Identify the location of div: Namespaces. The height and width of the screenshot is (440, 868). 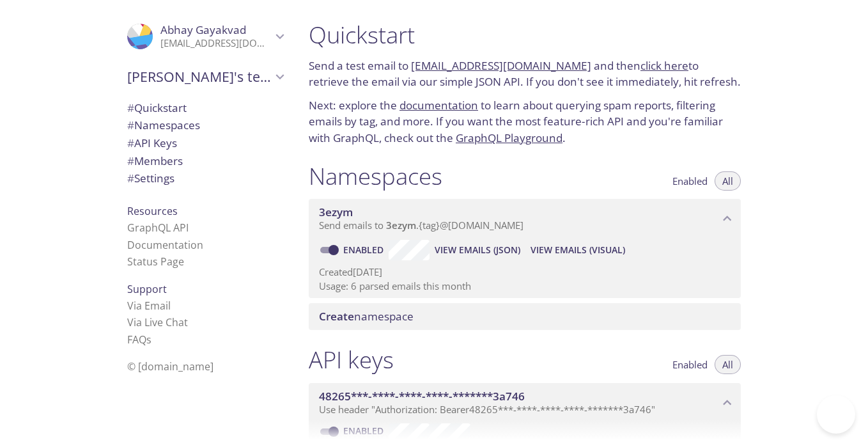
(205, 125).